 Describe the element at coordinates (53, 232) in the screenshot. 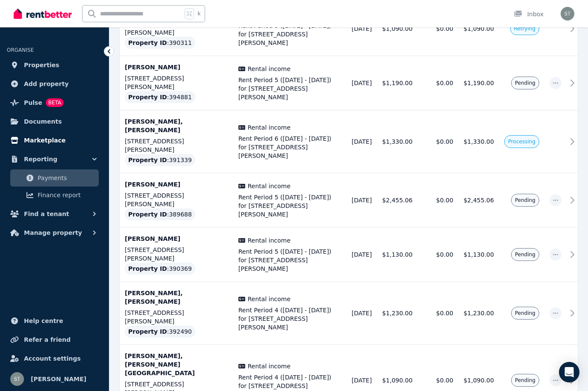

I see `span: Manage property` at that location.